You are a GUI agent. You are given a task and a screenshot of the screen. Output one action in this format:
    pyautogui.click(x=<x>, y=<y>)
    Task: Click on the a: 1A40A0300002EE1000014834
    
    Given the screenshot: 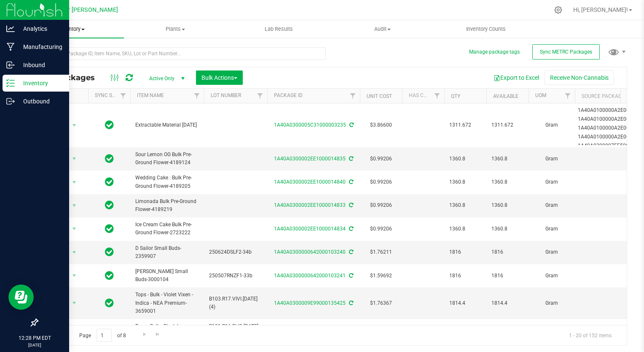 What is the action you would take?
    pyautogui.click(x=310, y=229)
    